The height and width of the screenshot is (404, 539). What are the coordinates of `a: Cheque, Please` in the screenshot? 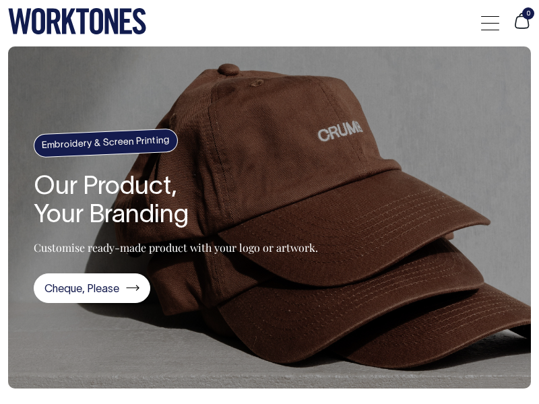 It's located at (92, 288).